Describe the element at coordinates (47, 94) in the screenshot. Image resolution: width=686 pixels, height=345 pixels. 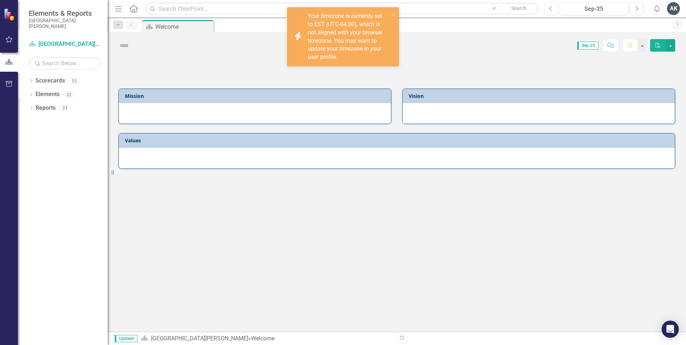
I see `a: Elements` at that location.